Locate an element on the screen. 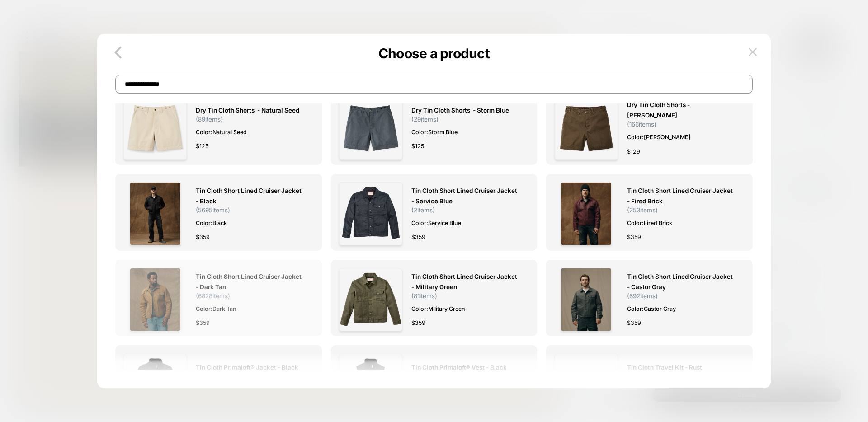 The image size is (868, 422). span: Tin Cloth Short Lined Cruiser Jacket - Castor Gray is located at coordinates (681, 282).